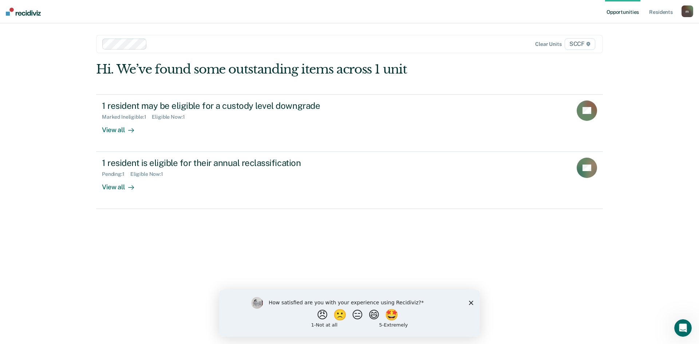 The width and height of the screenshot is (699, 344). Describe the element at coordinates (127, 117) in the screenshot. I see `div: Marked Ineligible : 1` at that location.